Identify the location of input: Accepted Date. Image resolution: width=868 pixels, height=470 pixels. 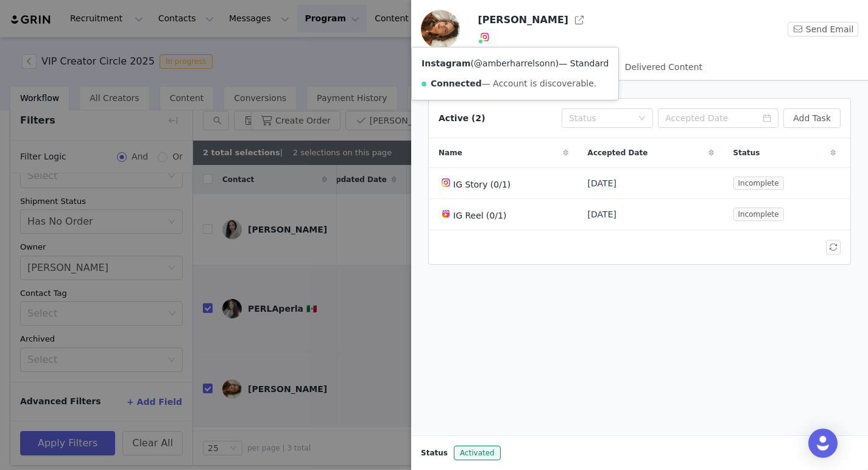
(718, 118).